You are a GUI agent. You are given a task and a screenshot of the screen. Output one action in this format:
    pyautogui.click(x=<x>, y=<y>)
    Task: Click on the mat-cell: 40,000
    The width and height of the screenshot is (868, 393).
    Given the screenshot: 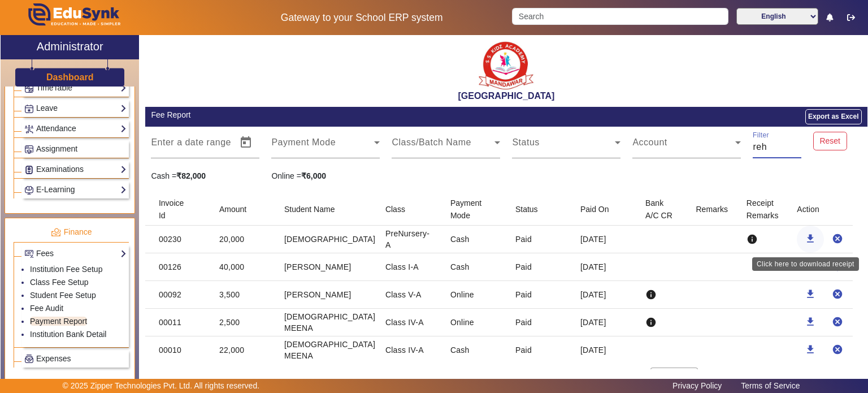 What is the action you would take?
    pyautogui.click(x=242, y=267)
    